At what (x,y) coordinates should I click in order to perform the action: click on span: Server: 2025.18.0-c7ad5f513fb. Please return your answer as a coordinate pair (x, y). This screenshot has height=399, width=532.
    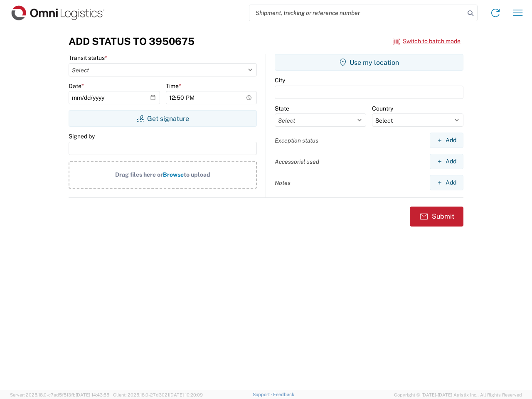
    Looking at the image, I should click on (59, 395).